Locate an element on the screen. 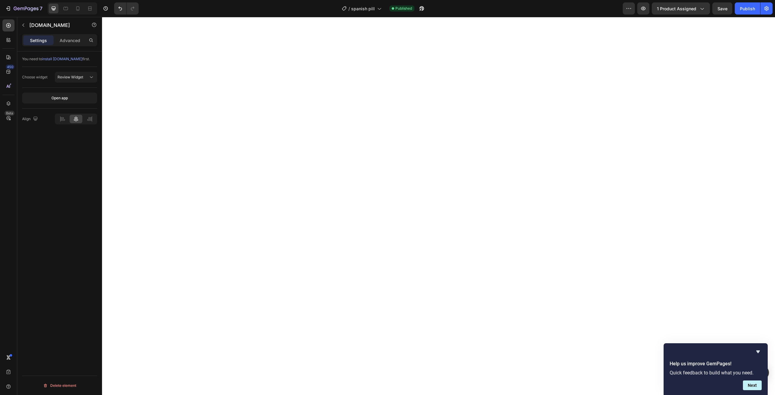 The height and width of the screenshot is (395, 775). span: Save is located at coordinates (723, 8).